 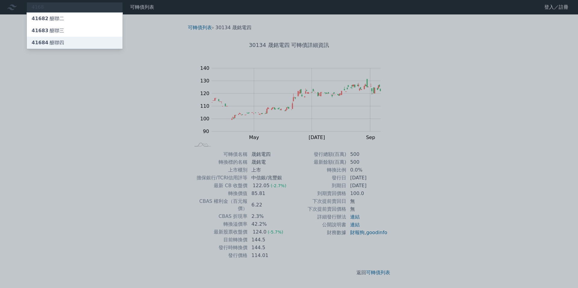 What do you see at coordinates (40, 18) in the screenshot?
I see `span: 41682` at bounding box center [40, 18].